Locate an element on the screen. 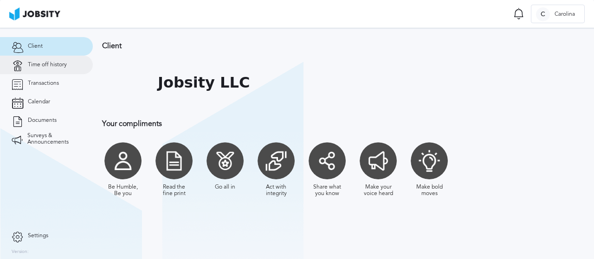 The height and width of the screenshot is (259, 594). h3: Your compliments is located at coordinates (343, 124).